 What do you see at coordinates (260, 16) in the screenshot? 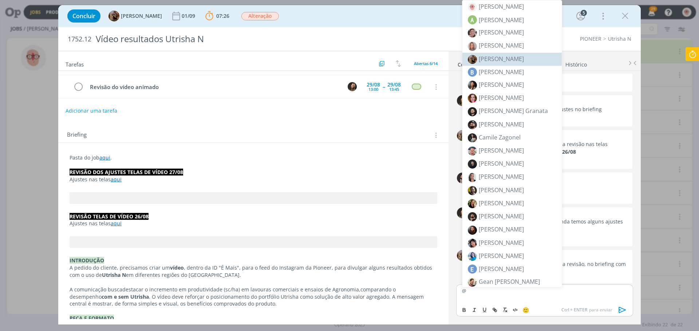
I see `span: Alteração` at bounding box center [260, 16].